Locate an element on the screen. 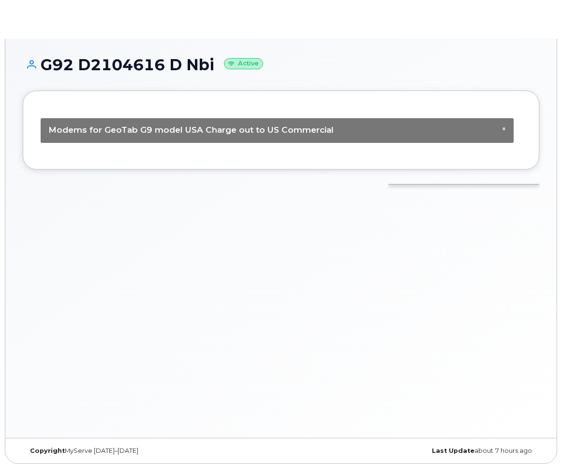 Image resolution: width=562 pixels, height=464 pixels. span: Modems for GeoTab G9 model USA Charge out to US Commercial is located at coordinates (191, 130).